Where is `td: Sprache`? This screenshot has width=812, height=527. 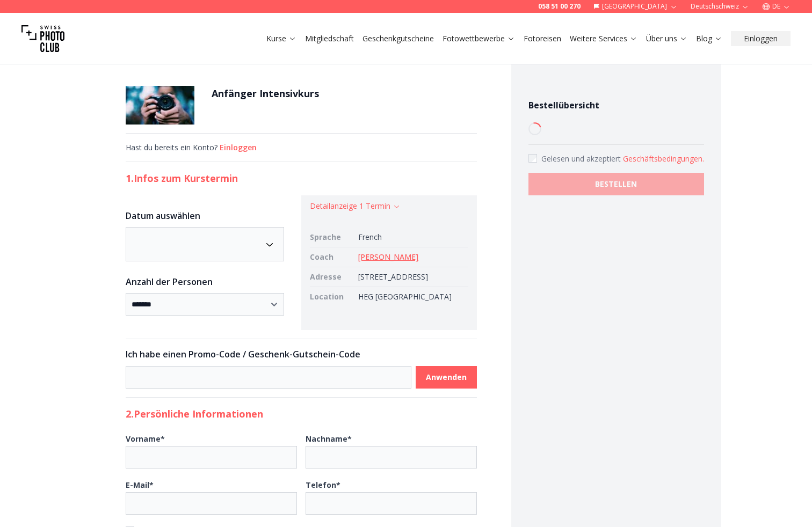 td: Sprache is located at coordinates (332, 237).